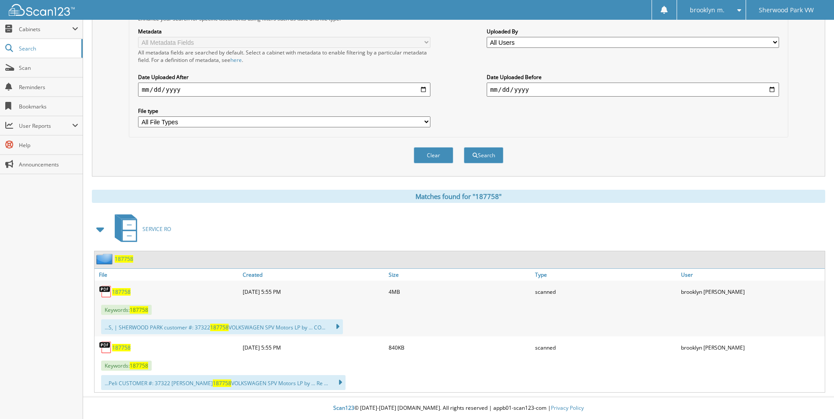  Describe the element at coordinates (632, 77) in the screenshot. I see `label: Date Uploaded Before` at that location.